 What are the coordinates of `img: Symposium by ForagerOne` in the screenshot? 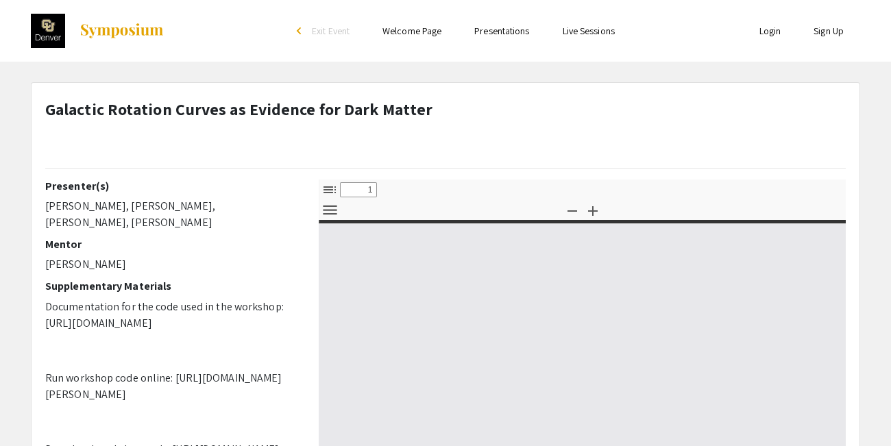 It's located at (121, 31).